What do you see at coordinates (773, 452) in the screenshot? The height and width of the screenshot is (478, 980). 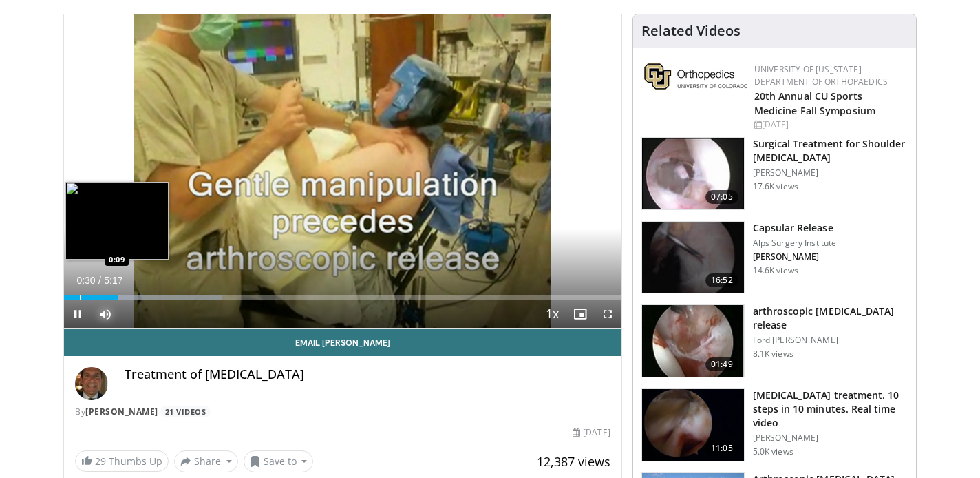 I see `p: 5.0K views` at bounding box center [773, 452].